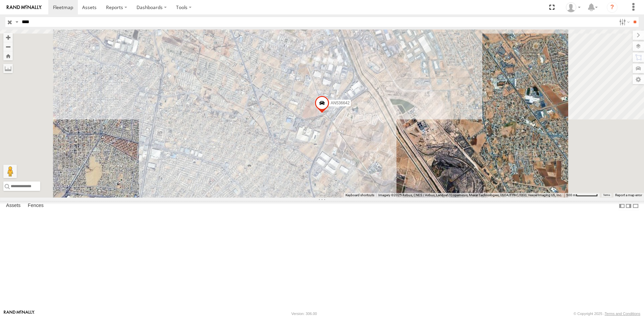 The height and width of the screenshot is (317, 644). What do you see at coordinates (635, 206) in the screenshot?
I see `label: Hide Summary Table` at bounding box center [635, 206].